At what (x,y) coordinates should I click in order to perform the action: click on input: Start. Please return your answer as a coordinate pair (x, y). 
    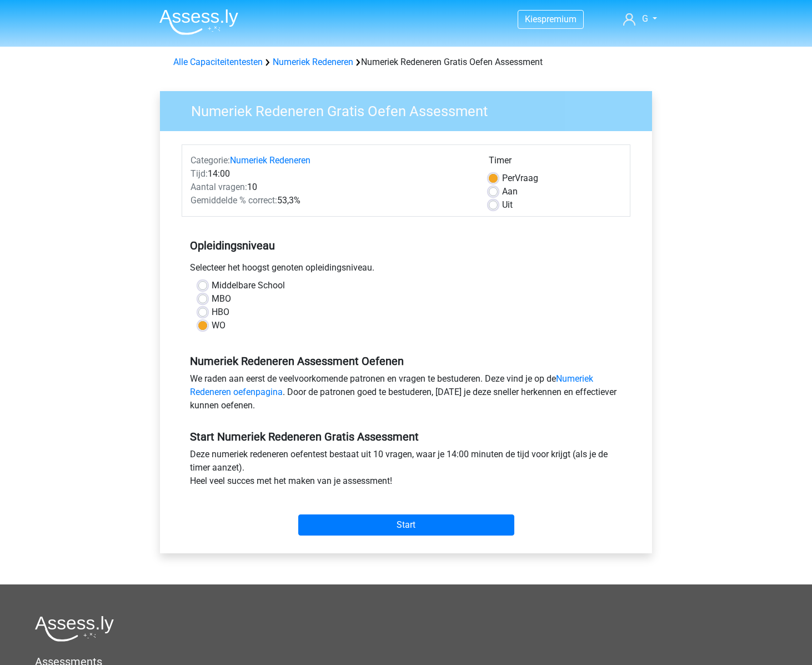
    Looking at the image, I should click on (406, 525).